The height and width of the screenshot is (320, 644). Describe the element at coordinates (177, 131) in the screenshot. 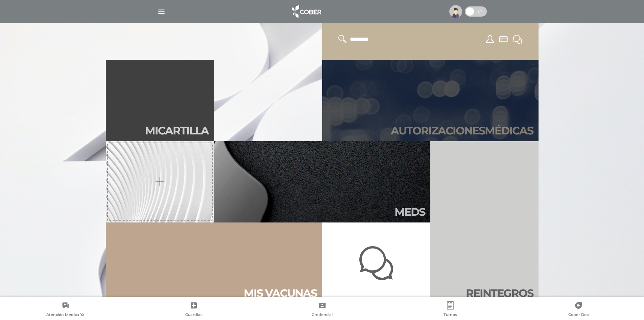

I see `h2: Mi car tilla` at that location.